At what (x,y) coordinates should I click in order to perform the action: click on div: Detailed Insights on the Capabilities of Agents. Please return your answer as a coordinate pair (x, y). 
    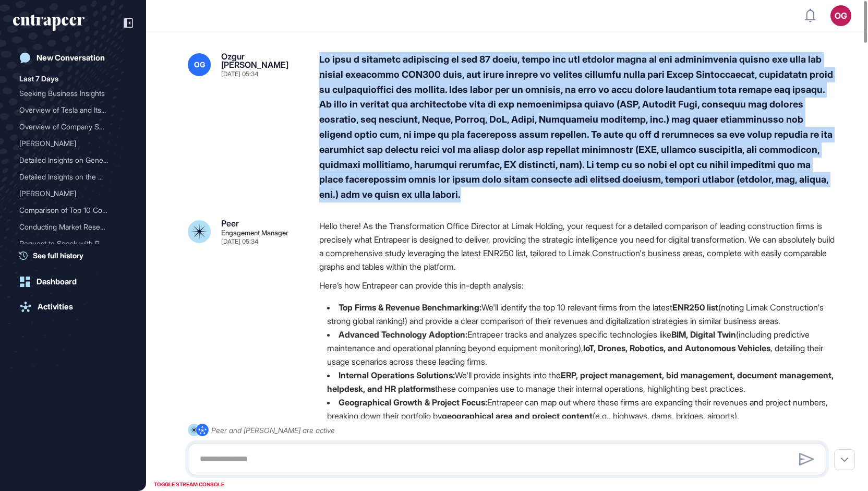
    Looking at the image, I should click on (73, 177).